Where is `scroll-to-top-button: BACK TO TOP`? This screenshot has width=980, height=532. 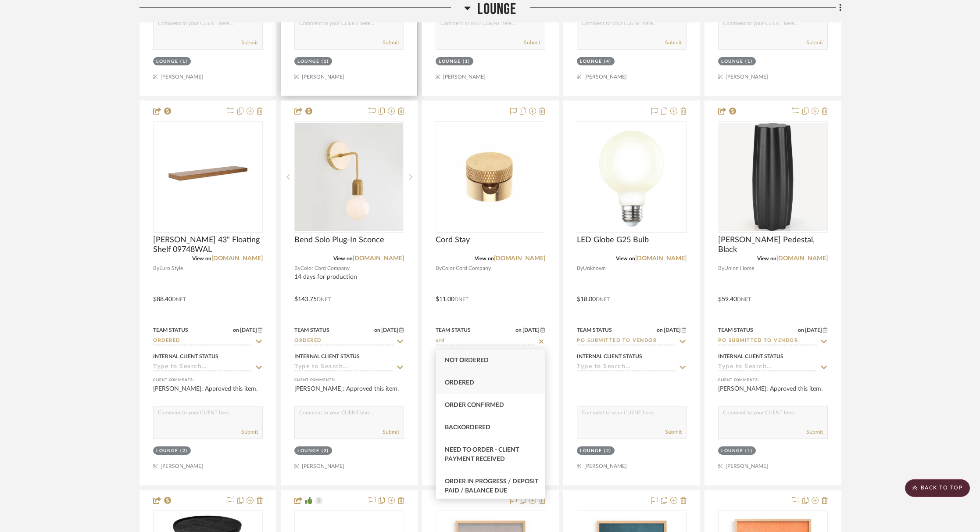 scroll-to-top-button: BACK TO TOP is located at coordinates (937, 488).